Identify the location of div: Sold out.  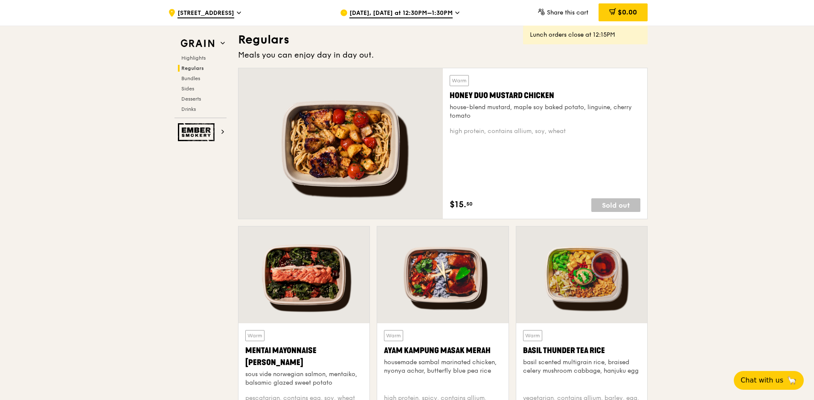
(616, 205).